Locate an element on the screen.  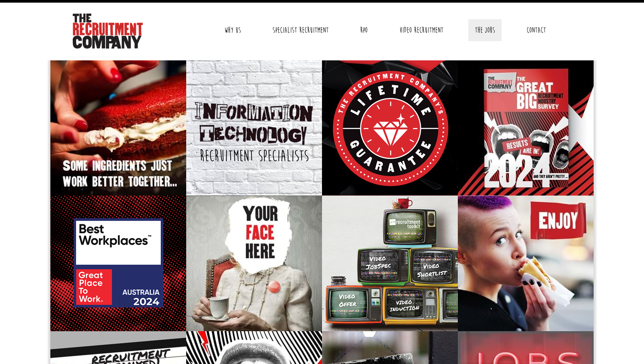
a: RPO is located at coordinates (364, 30).